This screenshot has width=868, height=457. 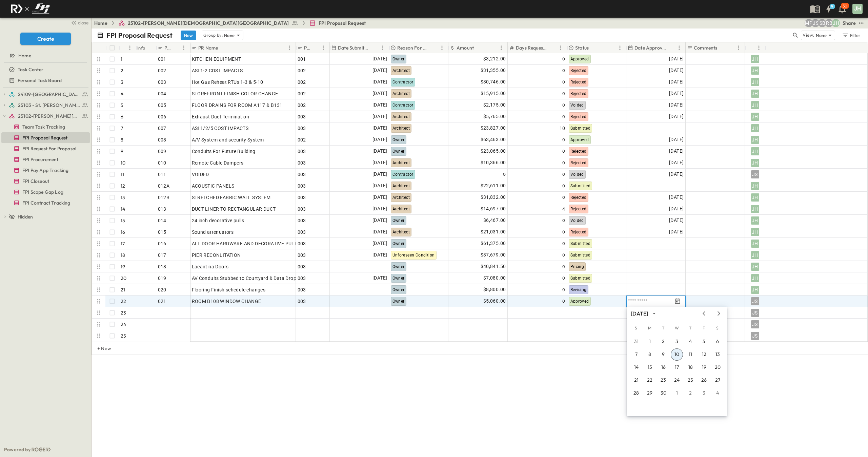 I want to click on button: 21, so click(x=636, y=380).